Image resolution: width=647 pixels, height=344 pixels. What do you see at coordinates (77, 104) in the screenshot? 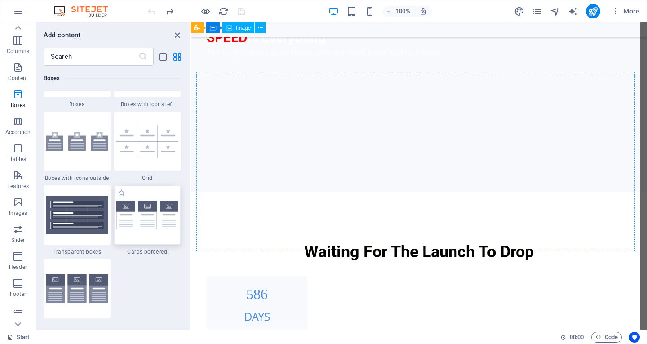
I see `span: Boxes` at bounding box center [77, 104].